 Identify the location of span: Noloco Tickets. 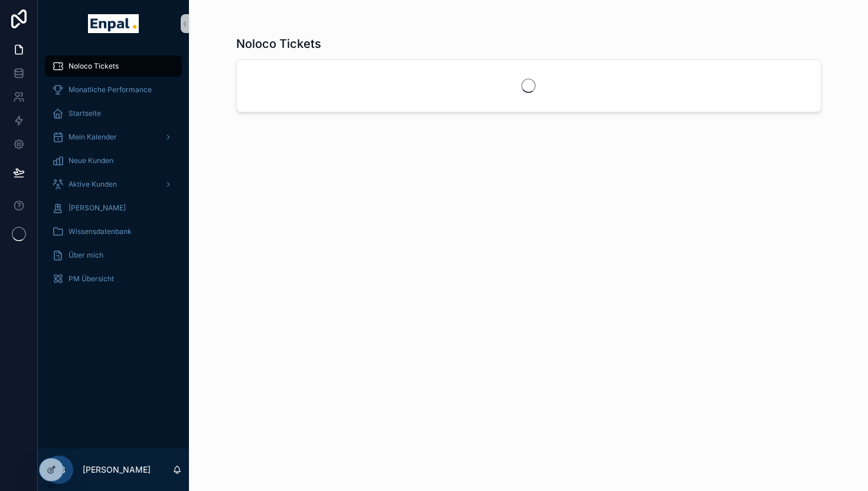
(93, 66).